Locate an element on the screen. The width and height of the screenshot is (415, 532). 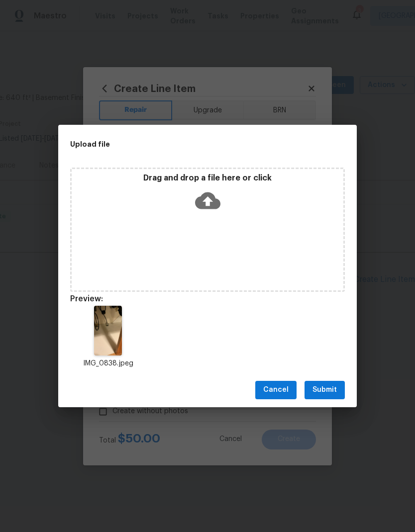
button: Cancel is located at coordinates (276, 390).